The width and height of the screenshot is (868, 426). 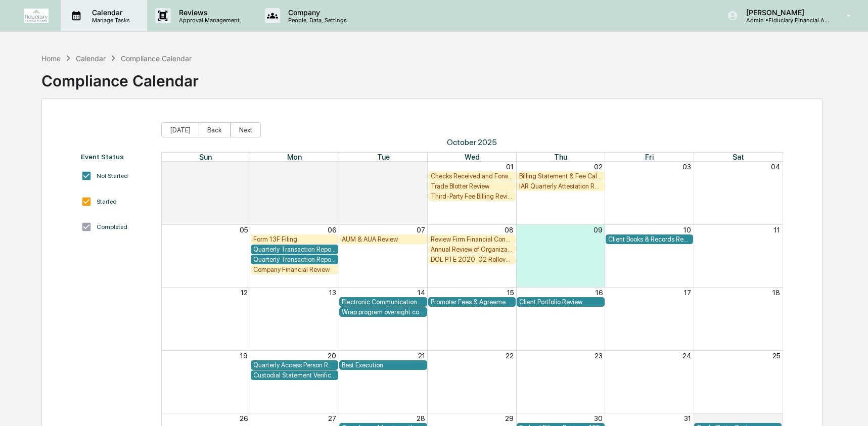 I want to click on button: 20, so click(x=332, y=355).